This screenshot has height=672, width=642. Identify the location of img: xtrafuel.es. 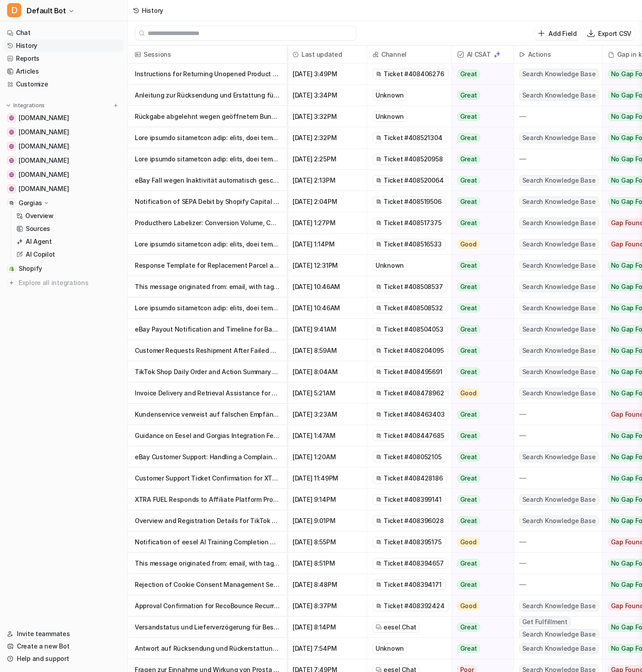
(12, 189).